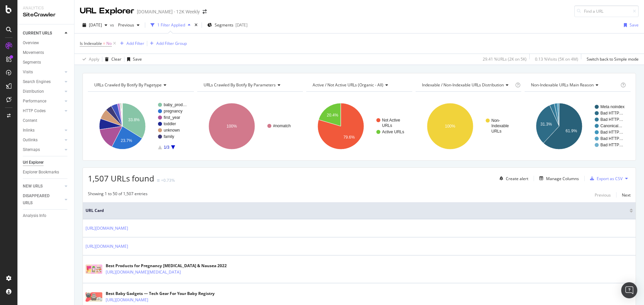 This screenshot has height=305, width=644. What do you see at coordinates (500, 126) in the screenshot?
I see `text: Indexable` at bounding box center [500, 126].